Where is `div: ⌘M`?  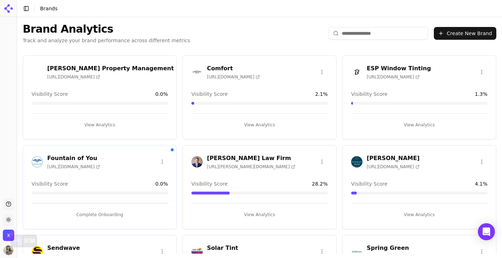
div: ⌘M is located at coordinates (29, 241).